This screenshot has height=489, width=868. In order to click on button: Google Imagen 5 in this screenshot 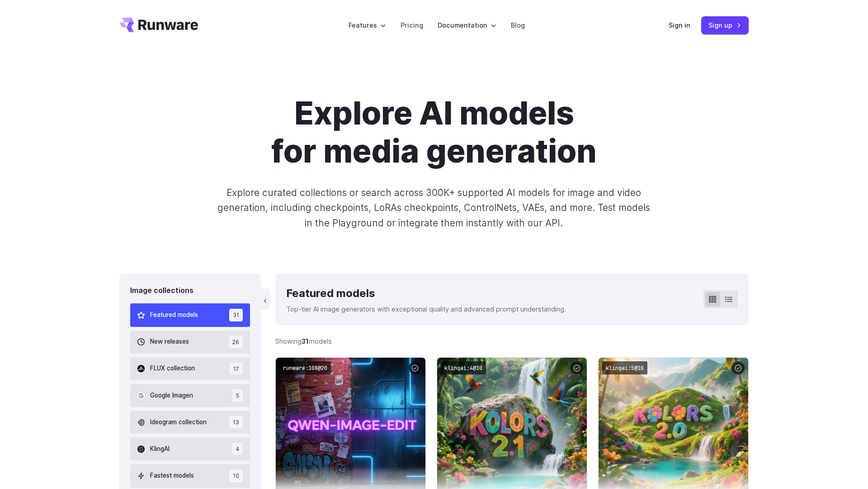, I will do `click(190, 395)`.